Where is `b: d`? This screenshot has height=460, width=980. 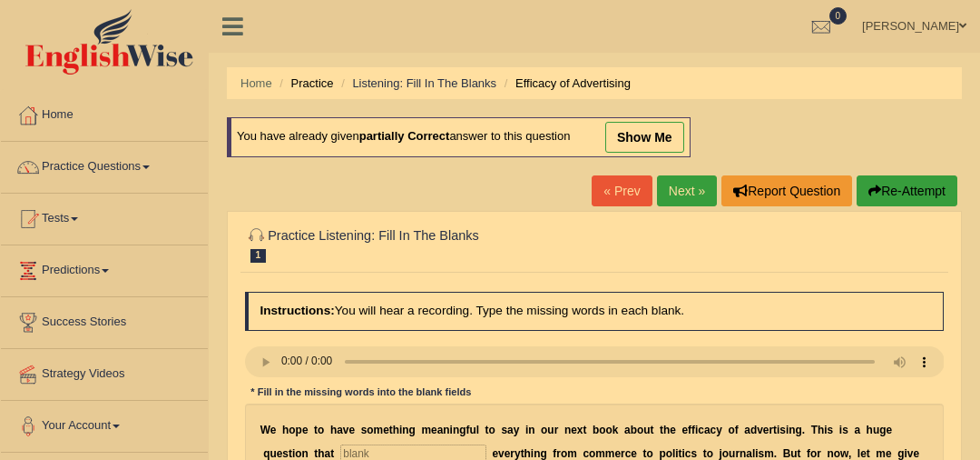
b: d is located at coordinates (754, 430).